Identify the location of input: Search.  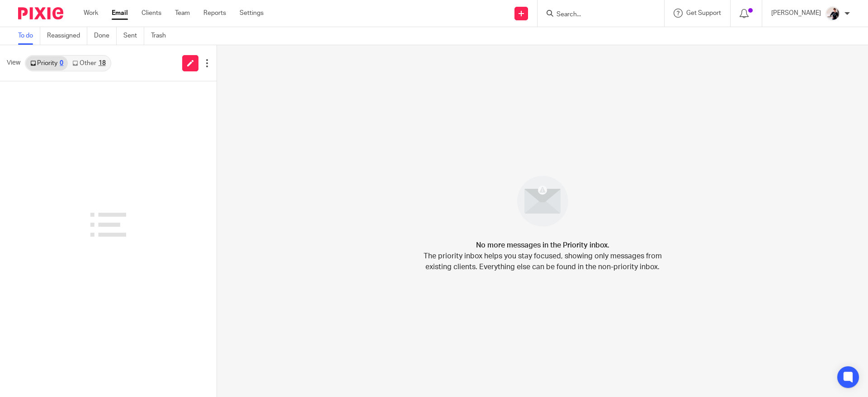
(596, 15).